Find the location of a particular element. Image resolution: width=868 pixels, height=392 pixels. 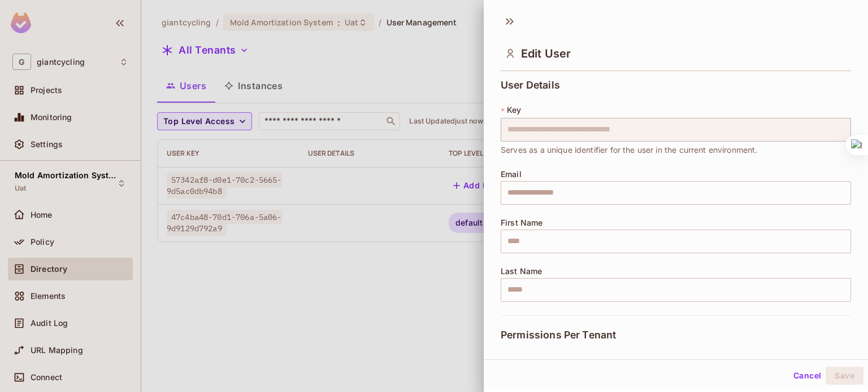

span: User Details is located at coordinates (530, 85).